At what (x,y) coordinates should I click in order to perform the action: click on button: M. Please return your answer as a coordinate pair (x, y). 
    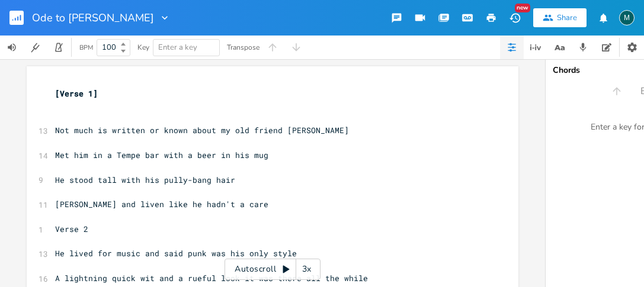
    Looking at the image, I should click on (627, 18).